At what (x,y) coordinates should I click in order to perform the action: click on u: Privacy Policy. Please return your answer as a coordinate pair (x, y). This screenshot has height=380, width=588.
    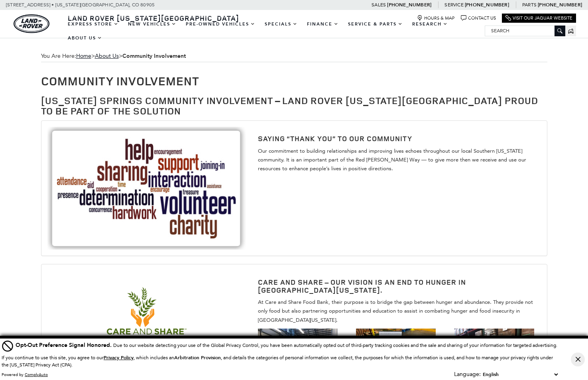
    Looking at the image, I should click on (118, 357).